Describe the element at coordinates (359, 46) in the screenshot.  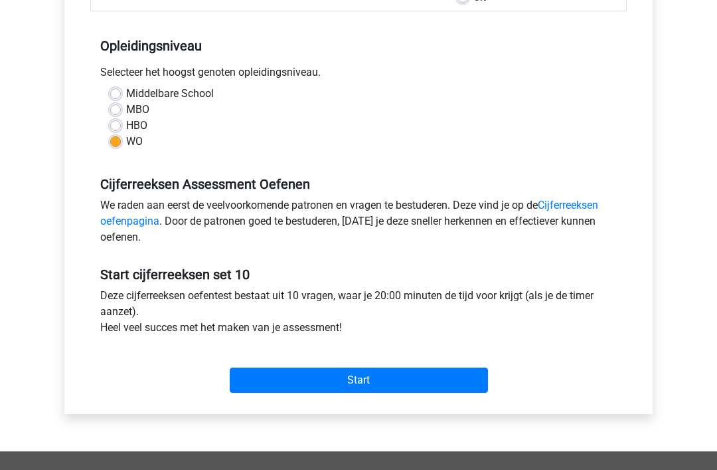
I see `h5: Opleidingsniveau` at that location.